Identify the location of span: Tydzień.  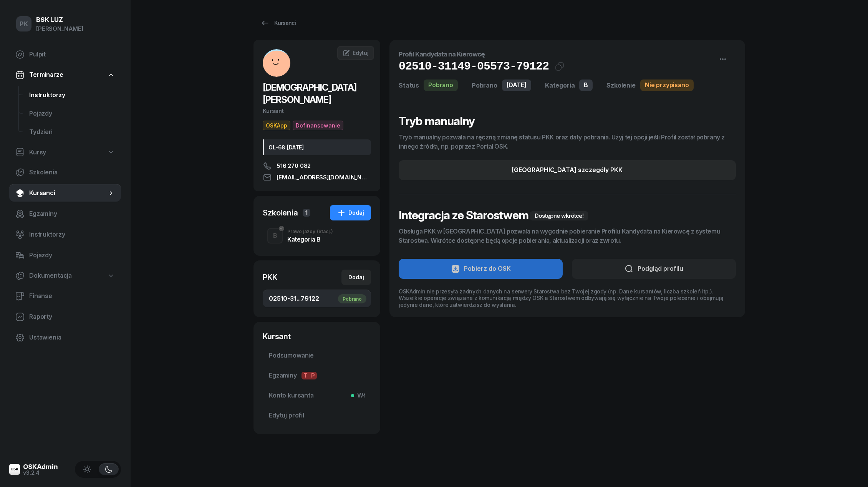
(72, 132).